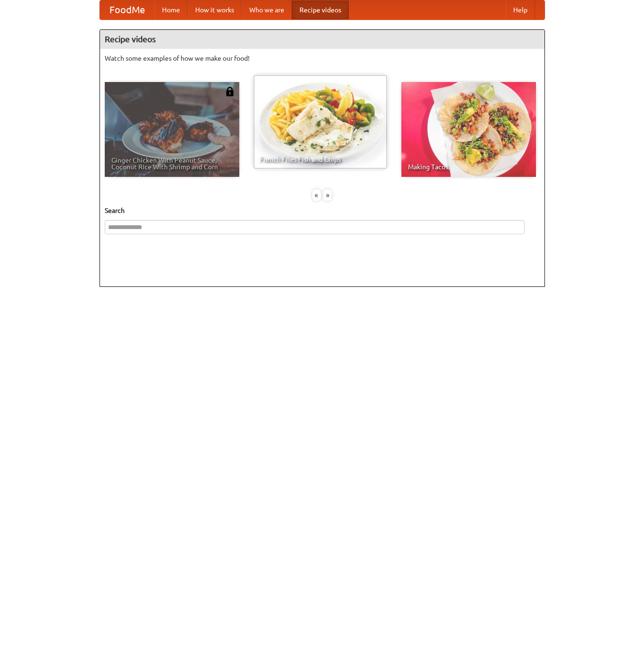 The width and height of the screenshot is (644, 671). Describe the element at coordinates (214, 10) in the screenshot. I see `a: How it works` at that location.